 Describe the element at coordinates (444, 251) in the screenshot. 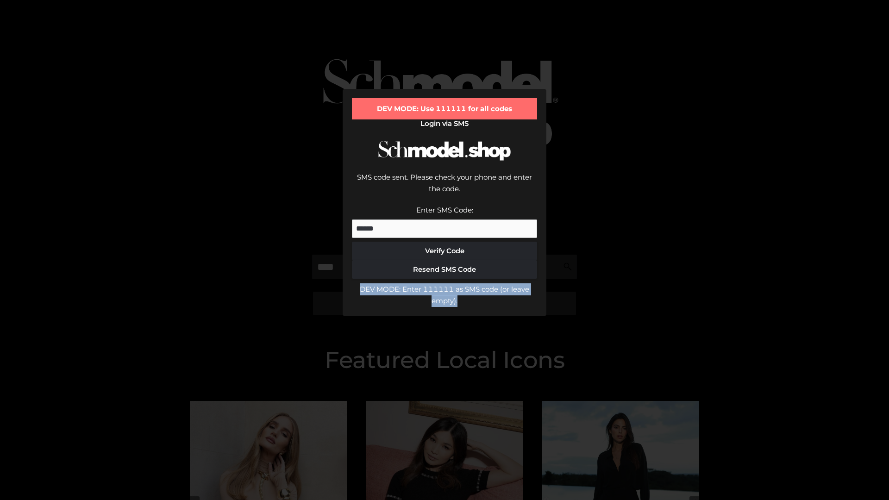

I see `button: Verify Code` at that location.